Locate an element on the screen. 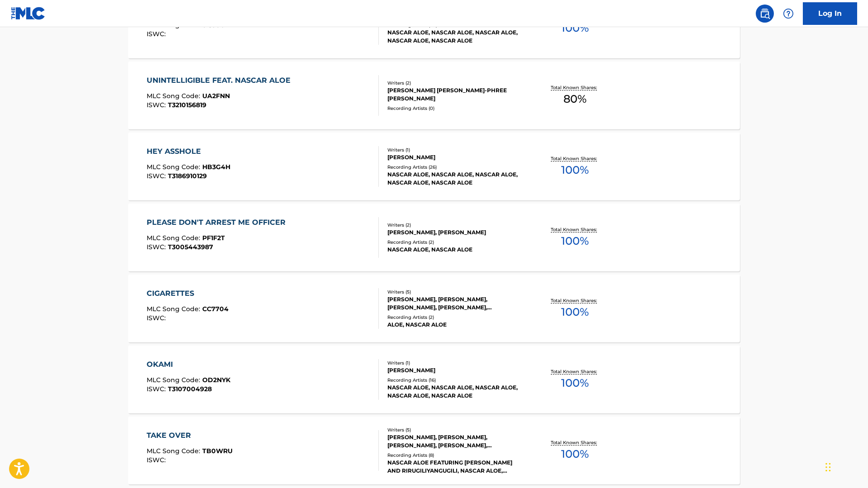 The image size is (868, 488). span: T3005443987 is located at coordinates (190, 247).